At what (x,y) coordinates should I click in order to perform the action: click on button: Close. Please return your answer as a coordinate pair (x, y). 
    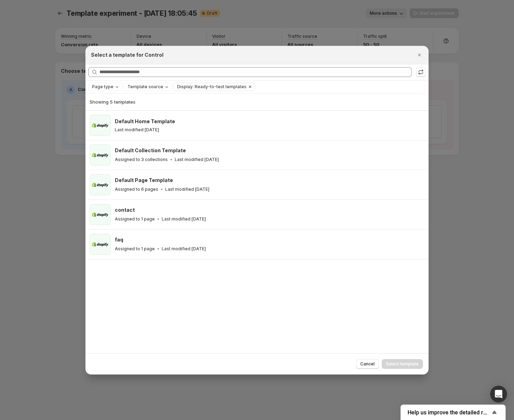
    Looking at the image, I should click on (420, 55).